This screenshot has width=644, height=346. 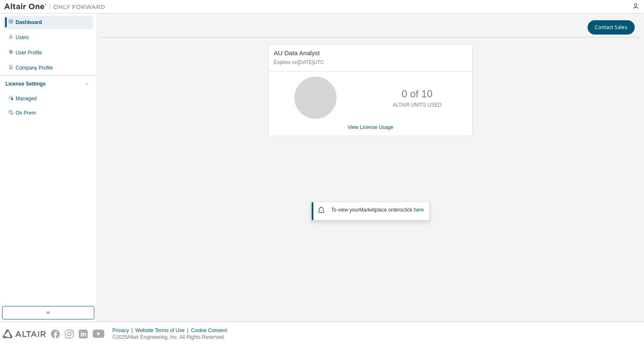 I want to click on div: Cookie Consent, so click(x=211, y=330).